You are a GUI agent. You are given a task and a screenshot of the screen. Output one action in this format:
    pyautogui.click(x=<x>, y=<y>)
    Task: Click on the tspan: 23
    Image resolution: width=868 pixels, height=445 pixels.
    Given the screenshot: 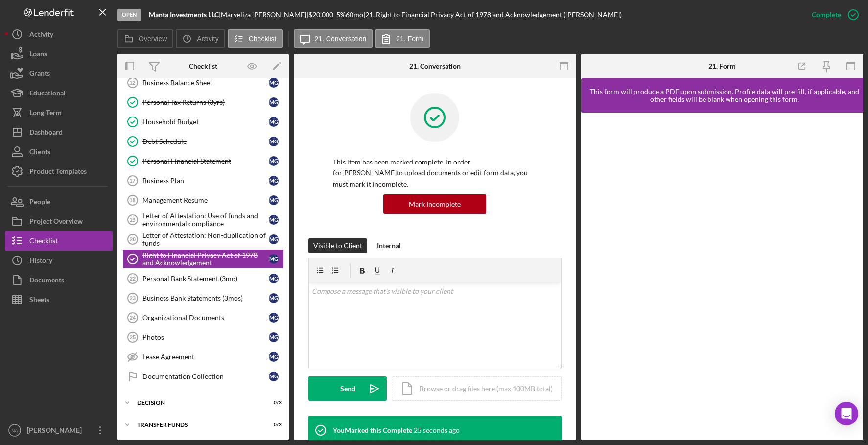 What is the action you would take?
    pyautogui.click(x=132, y=298)
    